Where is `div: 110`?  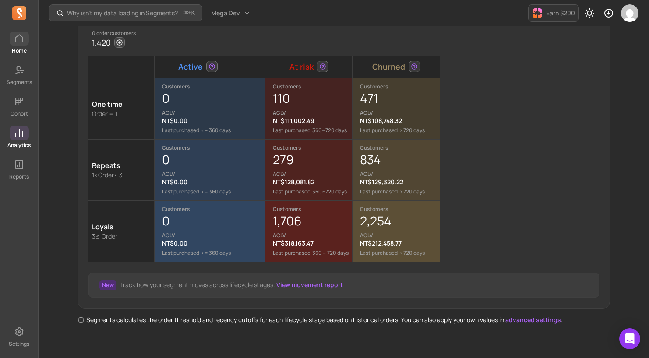
div: 110 is located at coordinates (312, 103).